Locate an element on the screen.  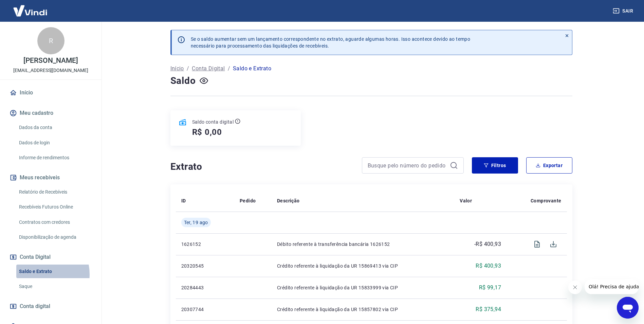
p: Crédito referente à liquidação da UR 15869413 via CIP is located at coordinates (363, 266).